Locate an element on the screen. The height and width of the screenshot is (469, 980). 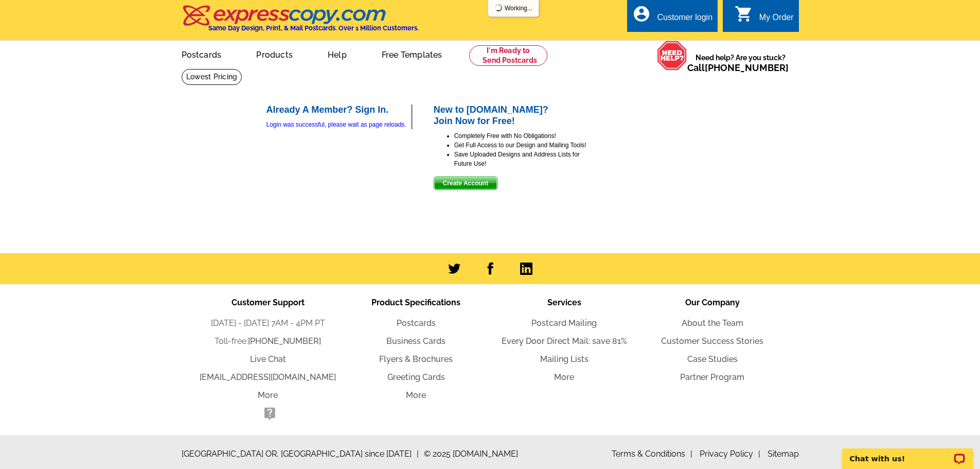
li: Toll-free: is located at coordinates (268, 342).